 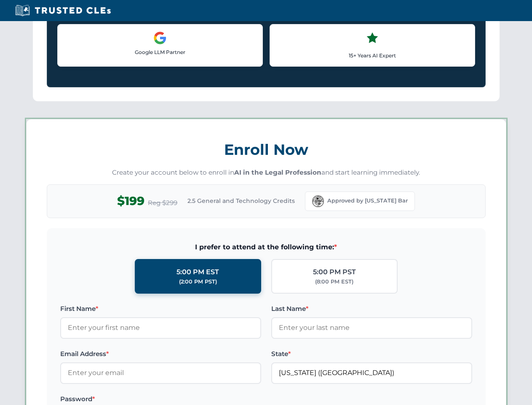 I want to click on img: Google, so click(x=160, y=38).